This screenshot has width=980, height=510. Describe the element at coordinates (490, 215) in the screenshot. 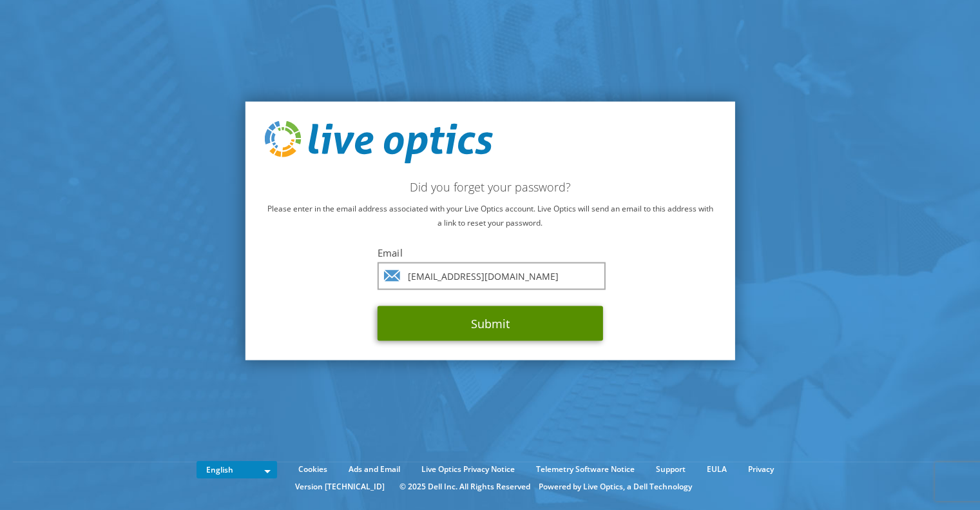

I see `p: Please enter in the email address associated with your Live Optics account. Live Optics will send...` at that location.